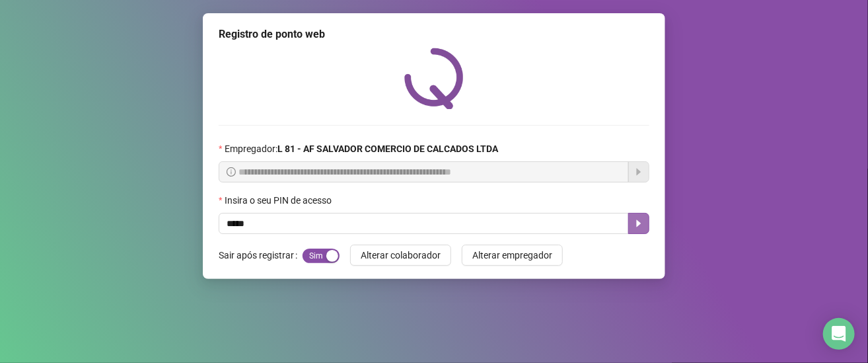 The image size is (868, 363). What do you see at coordinates (280, 201) in the screenshot?
I see `label: Insira o seu PIN de acesso` at bounding box center [280, 201].